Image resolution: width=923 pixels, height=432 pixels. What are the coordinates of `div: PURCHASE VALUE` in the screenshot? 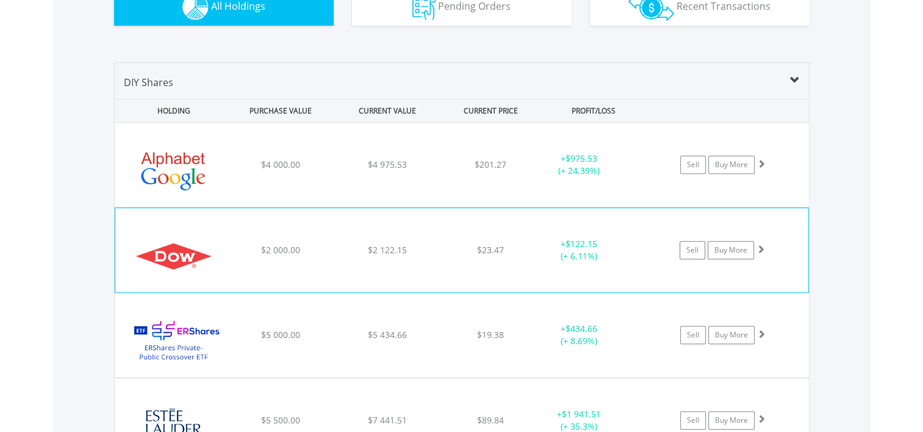 It's located at (281, 110).